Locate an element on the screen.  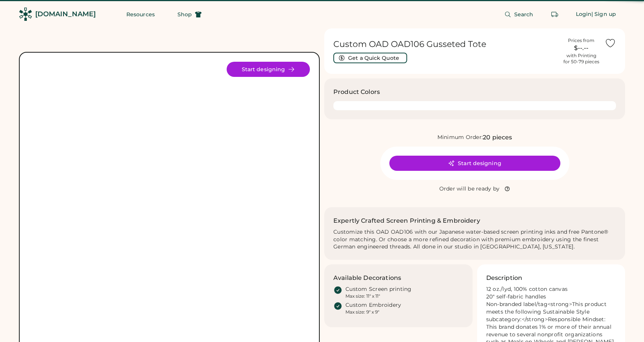
h2: Expertly Crafted Screen Printing & Embroidery is located at coordinates (407, 221).